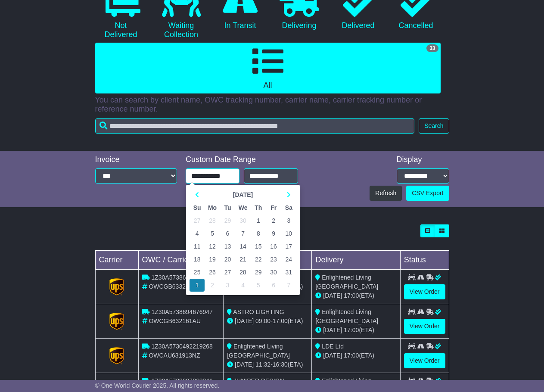 The width and height of the screenshot is (544, 392). I want to click on span: 16:30, so click(280, 364).